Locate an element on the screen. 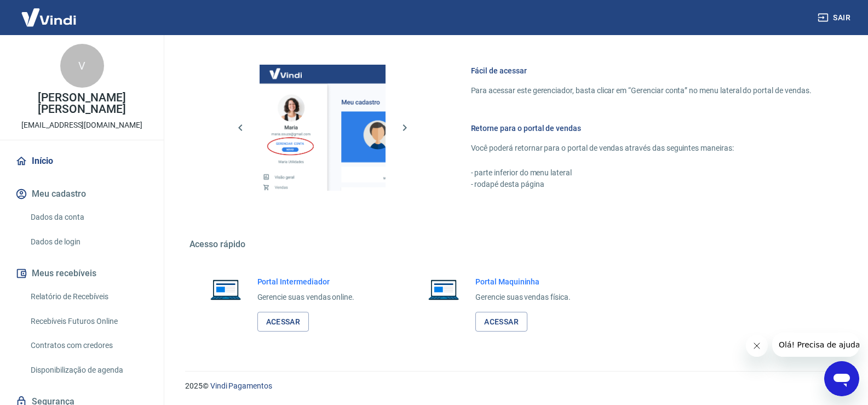 This screenshot has height=405, width=868. a: Dados de login is located at coordinates (88, 242).